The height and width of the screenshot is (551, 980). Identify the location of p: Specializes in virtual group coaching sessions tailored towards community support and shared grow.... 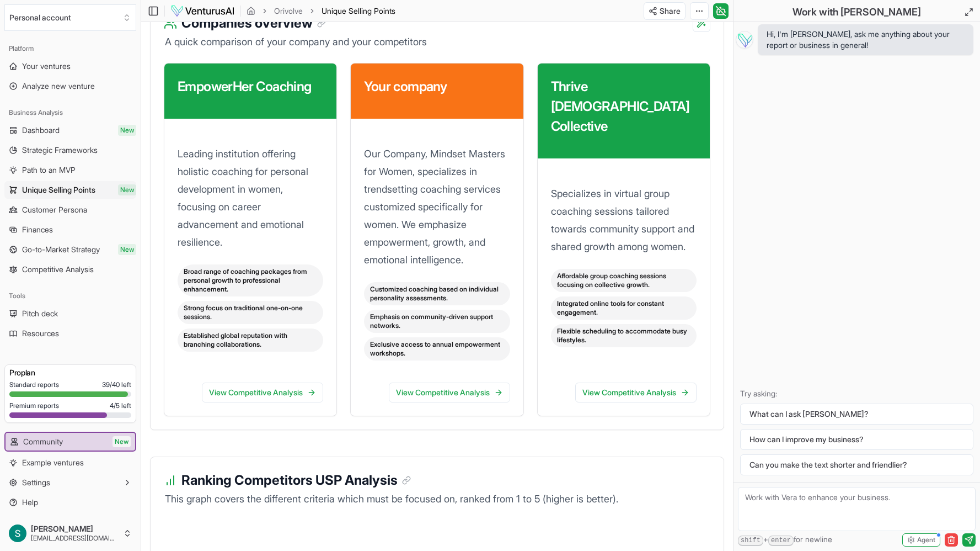
(624, 220).